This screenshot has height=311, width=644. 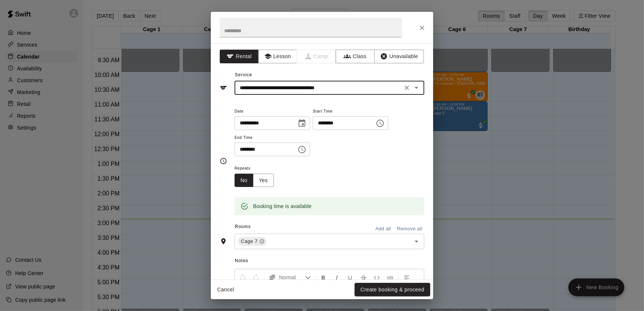 I want to click on span: Service, so click(x=244, y=75).